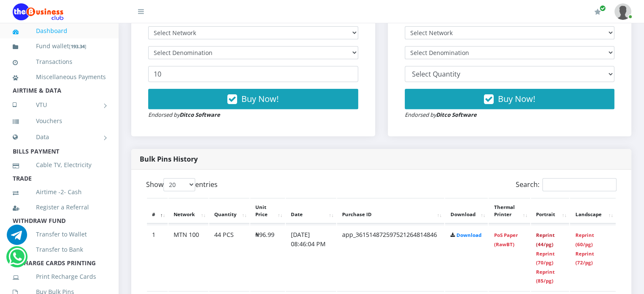  I want to click on a: PoS Paper (RawBT), so click(506, 240).